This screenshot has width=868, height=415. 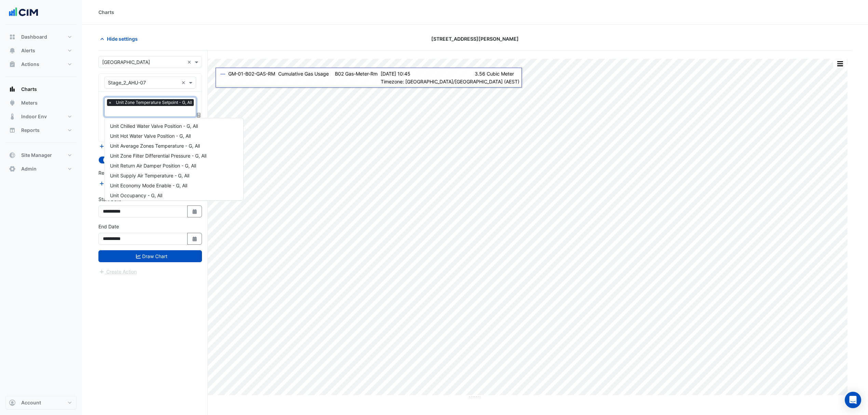 I want to click on label: End Date, so click(x=109, y=226).